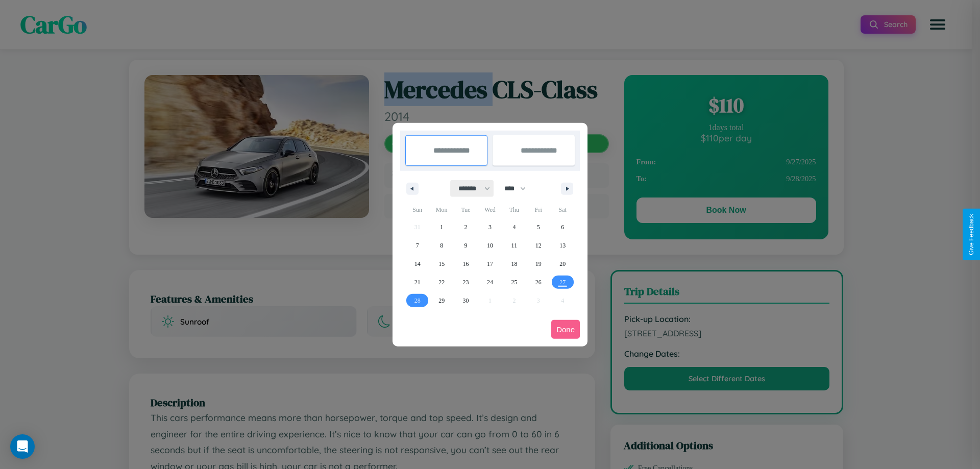 The image size is (980, 469). Describe the element at coordinates (465, 282) in the screenshot. I see `button: 23` at that location.